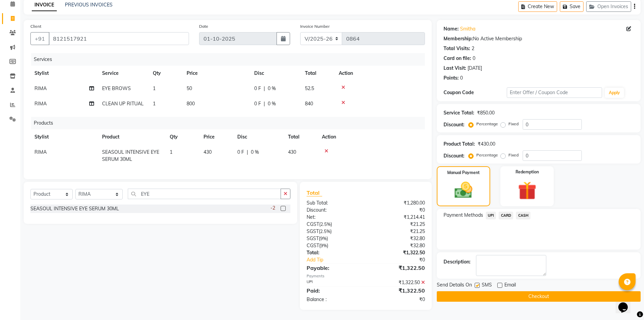  Describe the element at coordinates (457, 261) in the screenshot. I see `div: Description:` at that location.